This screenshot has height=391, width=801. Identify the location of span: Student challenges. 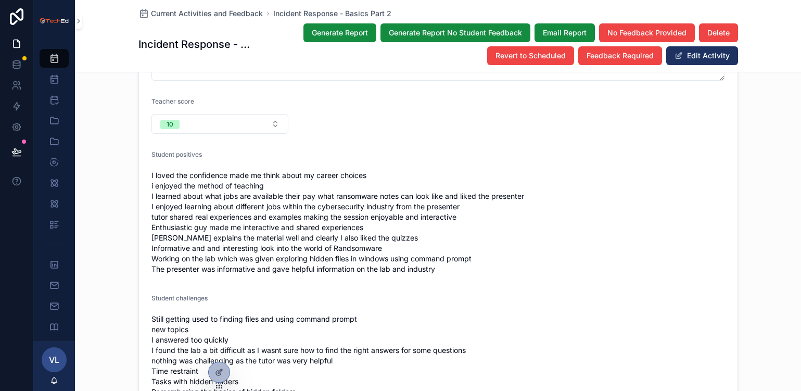
(180, 298).